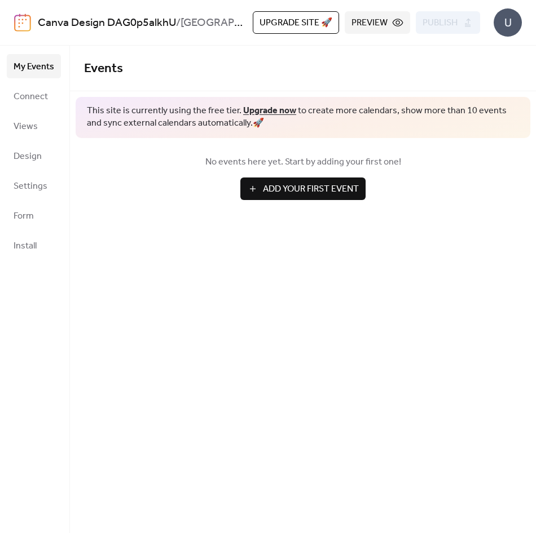  Describe the element at coordinates (34, 156) in the screenshot. I see `a: Design` at that location.